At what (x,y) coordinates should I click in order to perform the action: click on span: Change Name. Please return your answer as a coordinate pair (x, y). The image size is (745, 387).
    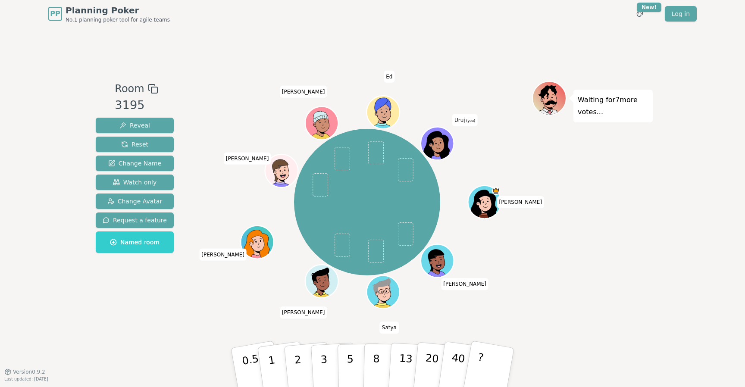
    Looking at the image, I should click on (135, 164).